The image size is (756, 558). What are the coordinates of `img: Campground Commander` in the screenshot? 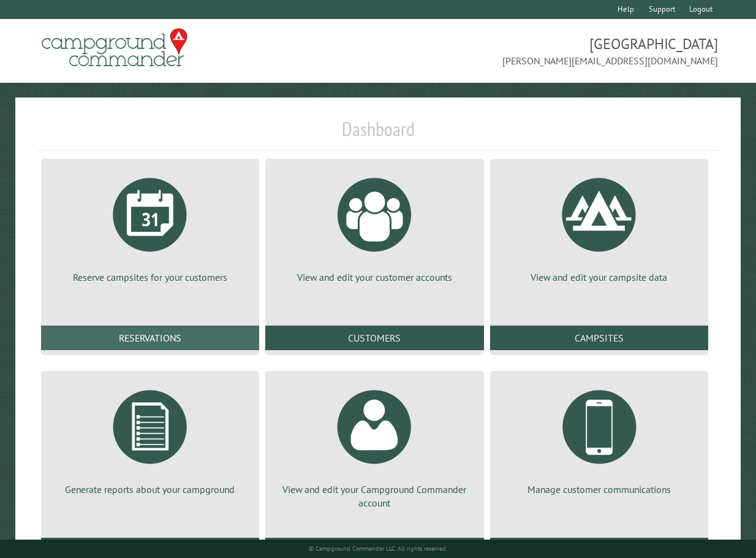 It's located at (115, 48).